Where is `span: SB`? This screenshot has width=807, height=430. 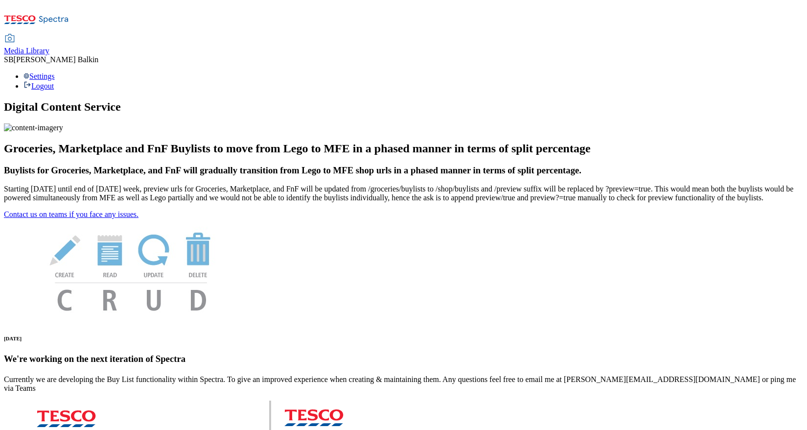 span: SB is located at coordinates (9, 59).